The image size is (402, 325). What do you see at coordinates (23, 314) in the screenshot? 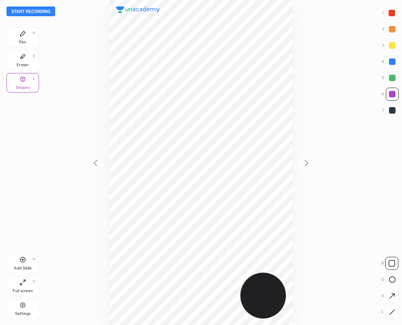
I see `div: Settings` at bounding box center [23, 314].